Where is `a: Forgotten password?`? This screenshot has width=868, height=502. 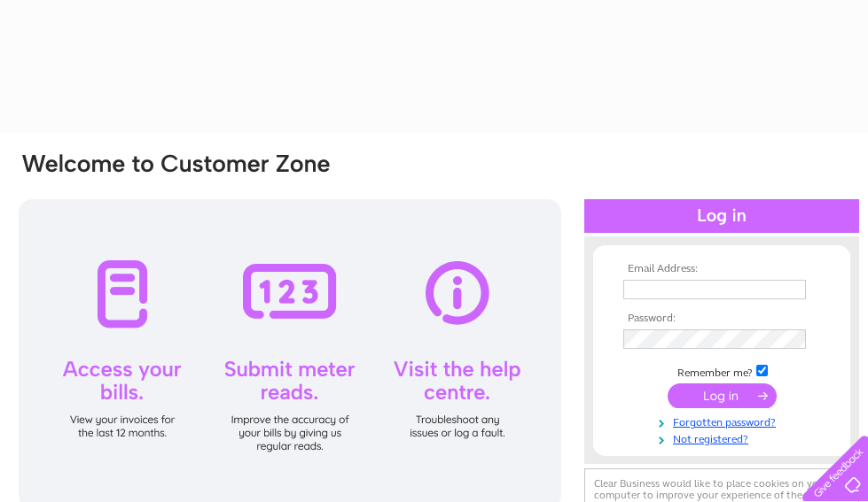
a: Forgotten password? is located at coordinates (723, 421).